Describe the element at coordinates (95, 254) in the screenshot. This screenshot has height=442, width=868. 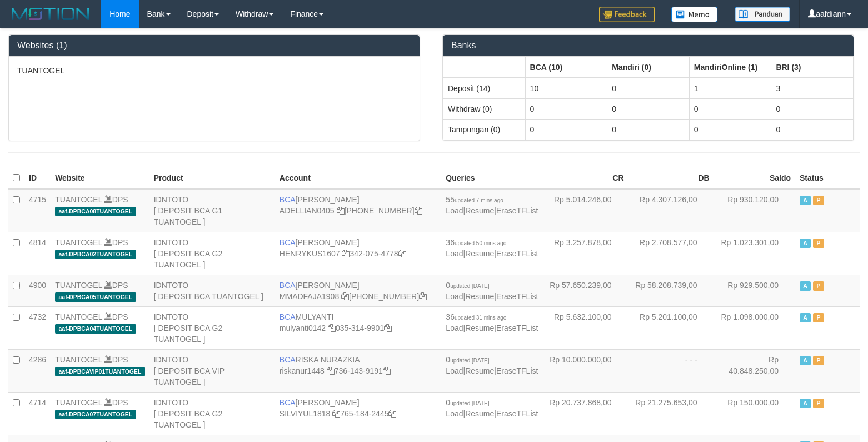
I see `span: aaf-DPBCA02TUANTOGEL` at that location.